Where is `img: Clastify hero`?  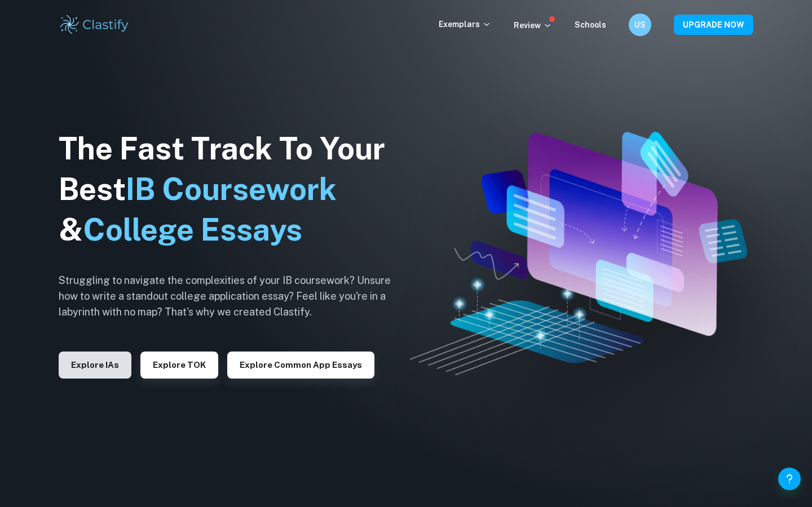
img: Clastify hero is located at coordinates (578, 254).